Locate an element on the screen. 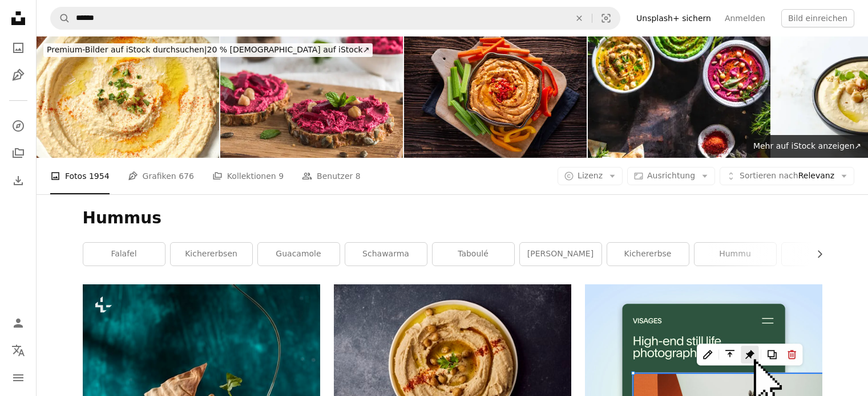 The height and width of the screenshot is (396, 868). a: kichererbsen is located at coordinates (211, 254).